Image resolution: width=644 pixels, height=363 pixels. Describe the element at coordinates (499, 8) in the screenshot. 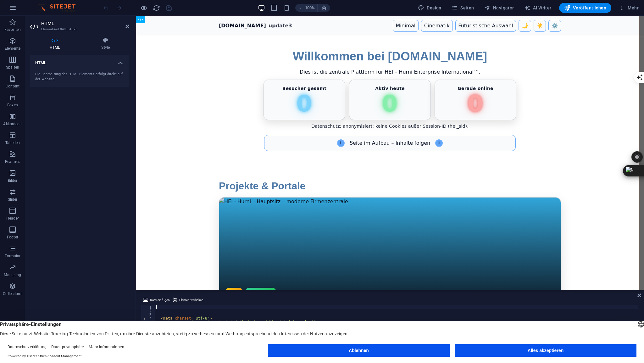

I see `span: Navigator` at that location.